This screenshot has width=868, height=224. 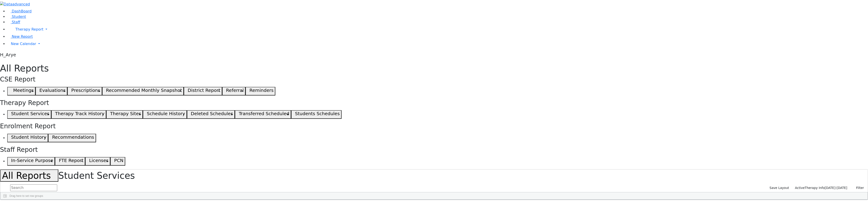 What do you see at coordinates (261, 91) in the screenshot?
I see `button: Reminders` at bounding box center [261, 91].